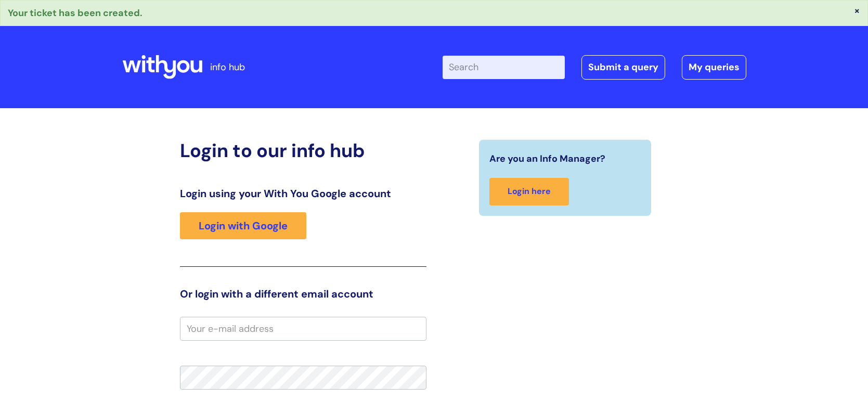 The width and height of the screenshot is (868, 400). What do you see at coordinates (303, 150) in the screenshot?
I see `h2: Login to our info hub` at bounding box center [303, 150].